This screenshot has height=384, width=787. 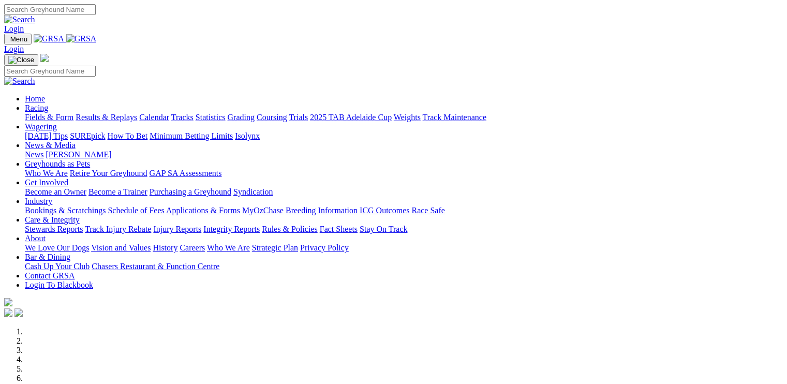 I want to click on a: Greyhounds as Pets, so click(x=57, y=163).